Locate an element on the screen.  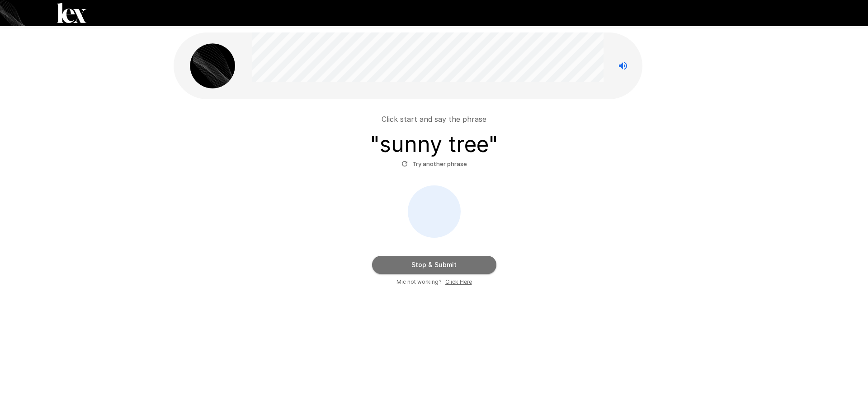
p: Click start and say the phrase is located at coordinates (434, 119).